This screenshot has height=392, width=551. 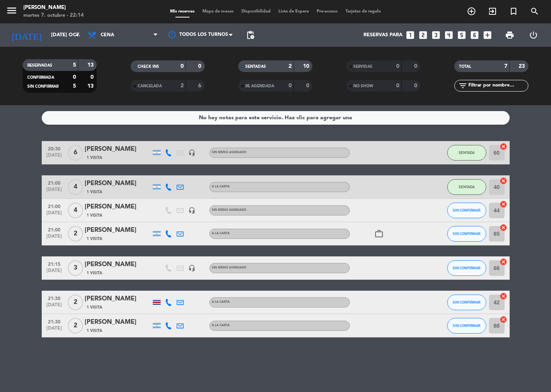 What do you see at coordinates (514, 11) in the screenshot?
I see `i: turned_in_not` at bounding box center [514, 11].